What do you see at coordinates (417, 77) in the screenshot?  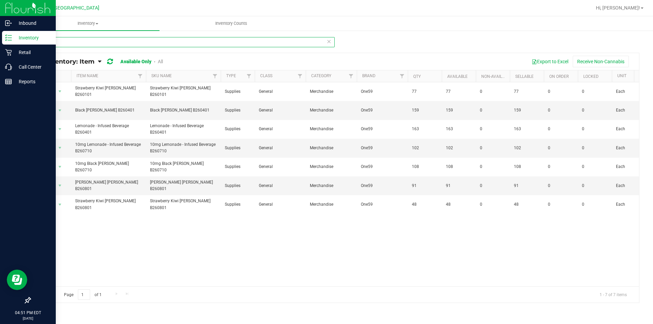 I see `a: Qty` at bounding box center [417, 77].